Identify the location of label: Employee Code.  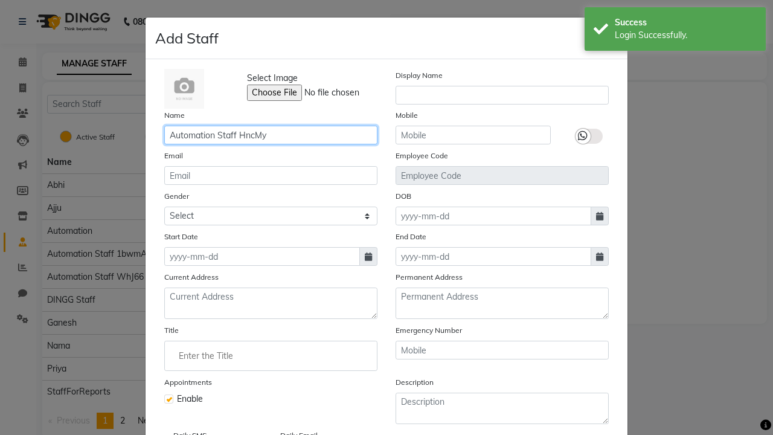
(421, 156).